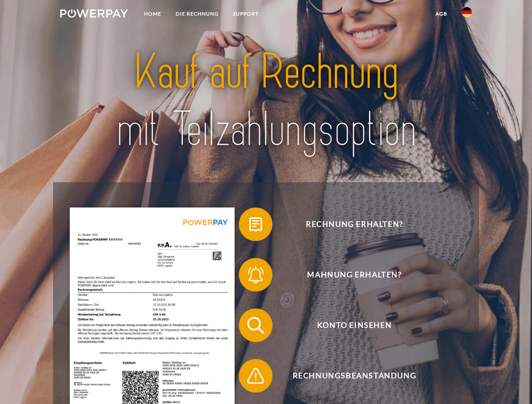 The image size is (532, 404). What do you see at coordinates (467, 12) in the screenshot?
I see `img: de` at bounding box center [467, 12].